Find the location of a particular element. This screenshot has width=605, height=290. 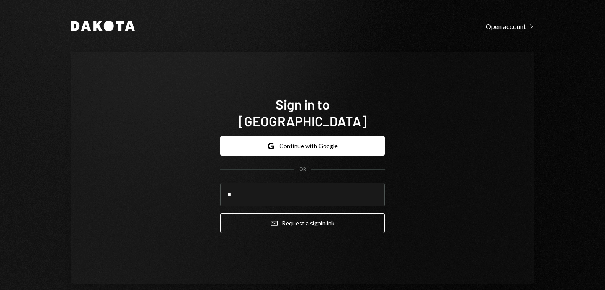

button: Continue with Google is located at coordinates (303, 146).